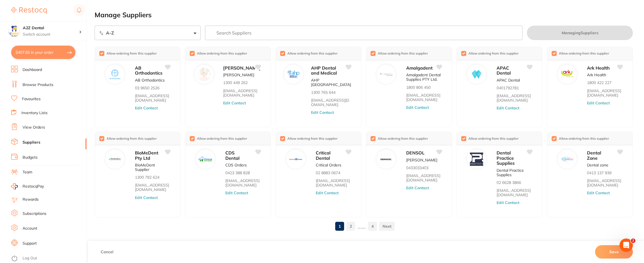 The image size is (644, 263). Describe the element at coordinates (32, 70) in the screenshot. I see `a: Dashboard` at that location.